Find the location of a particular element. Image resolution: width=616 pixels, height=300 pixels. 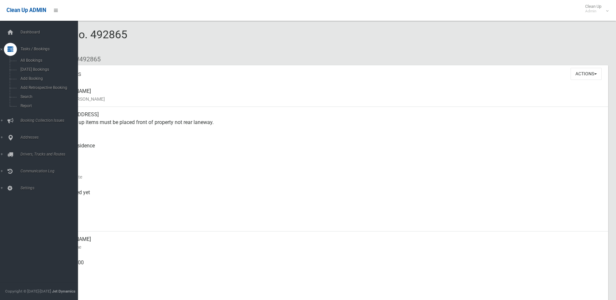

span: Tasks / Bookings is located at coordinates (51, 49).